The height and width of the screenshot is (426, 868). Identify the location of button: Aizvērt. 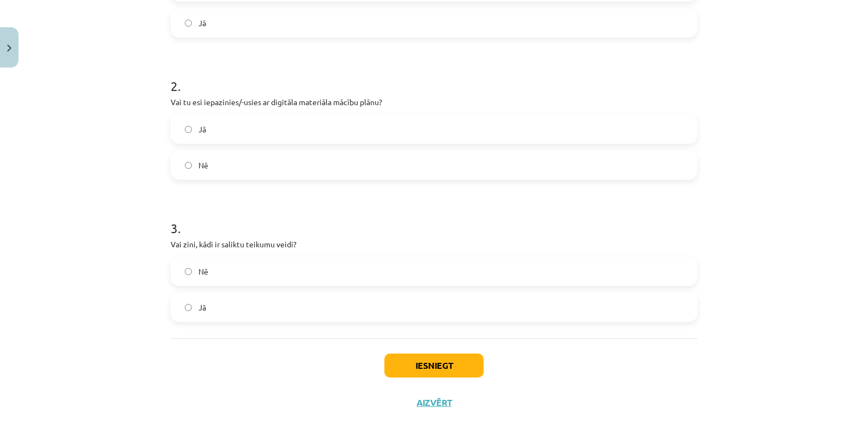
(434, 403).